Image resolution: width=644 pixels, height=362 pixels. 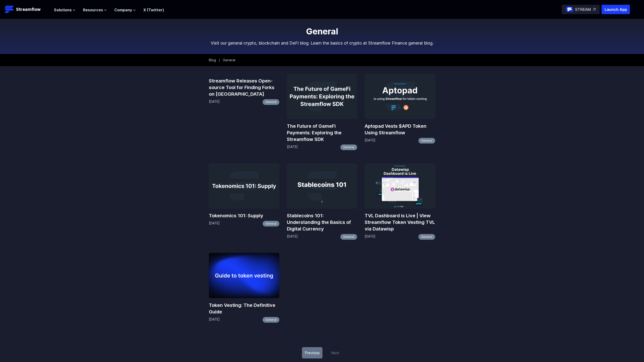 I want to click on a: TVL Dashboard is Live | View Streamflow Token Vesting TVL via Datawisp, so click(x=400, y=222).